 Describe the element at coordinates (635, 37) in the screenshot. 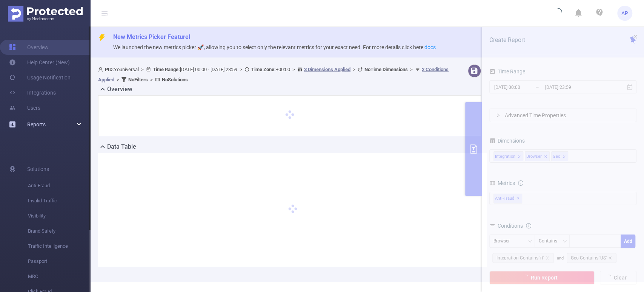

I see `button: icon: close` at that location.